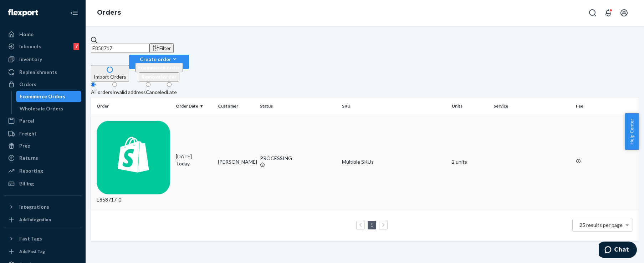 The image size is (644, 263). Describe the element at coordinates (43, 60) in the screenshot. I see `a: Inventory` at that location.